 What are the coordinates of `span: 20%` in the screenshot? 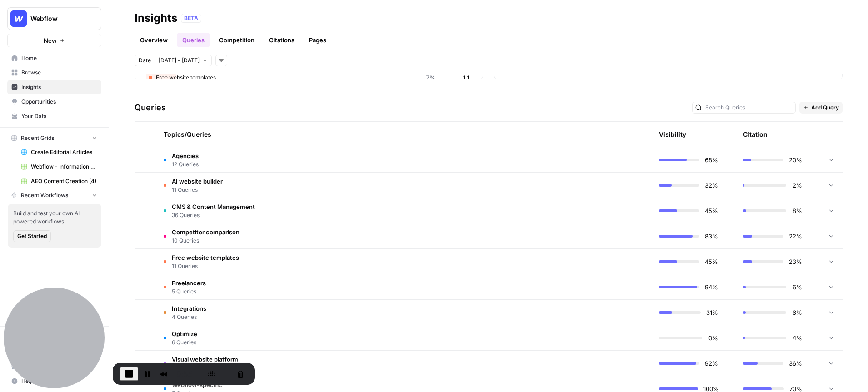 It's located at (795, 160).